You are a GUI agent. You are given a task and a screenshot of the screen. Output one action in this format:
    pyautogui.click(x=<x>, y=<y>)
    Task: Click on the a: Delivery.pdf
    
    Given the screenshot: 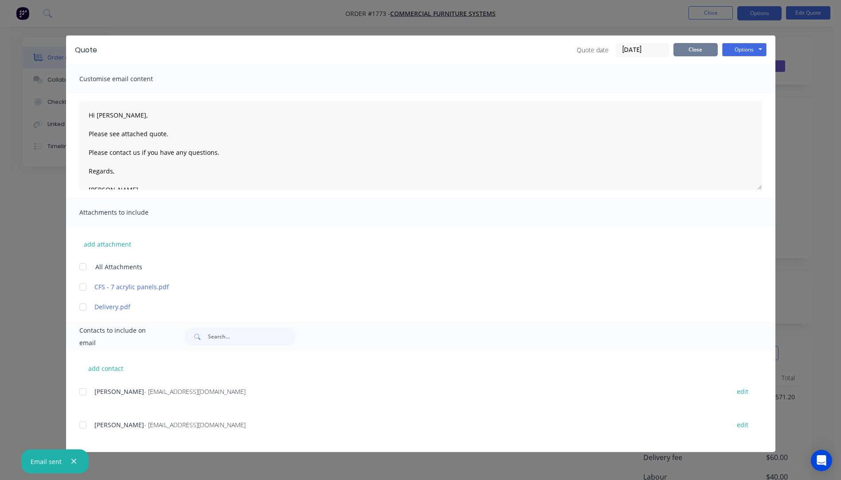 What is the action you would take?
    pyautogui.click(x=408, y=306)
    